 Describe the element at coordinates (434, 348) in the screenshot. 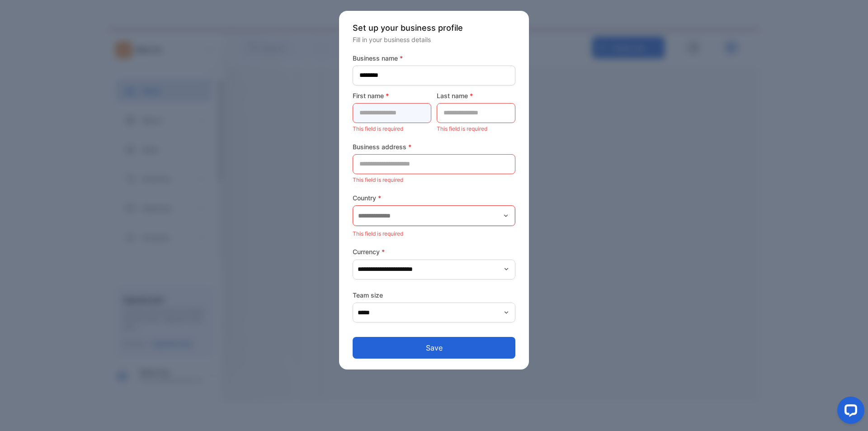

I see `button: Save` at that location.